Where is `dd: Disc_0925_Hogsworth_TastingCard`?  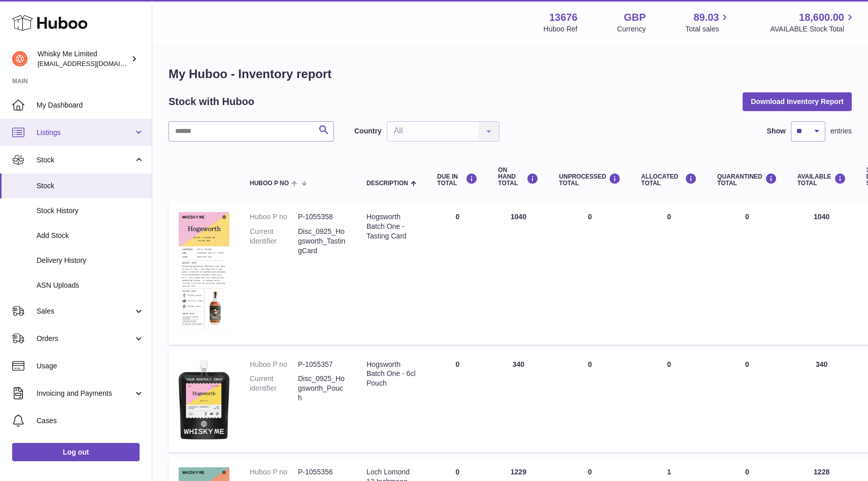
dd: Disc_0925_Hogsworth_TastingCard is located at coordinates (322, 241).